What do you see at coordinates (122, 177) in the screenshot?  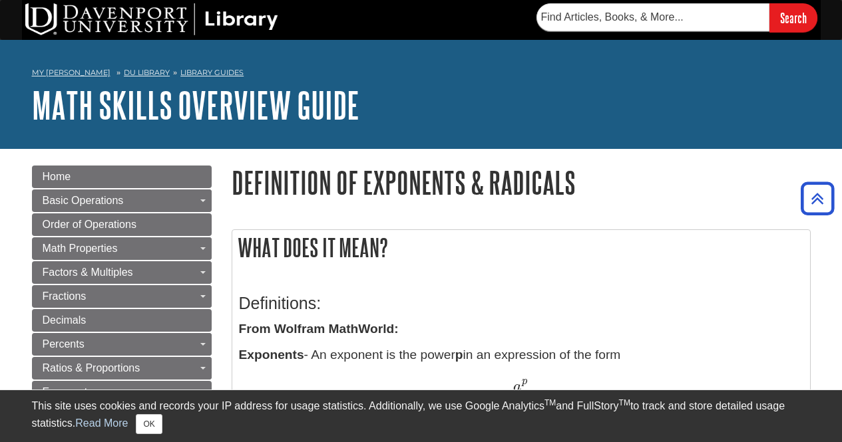 I see `a: Home` at bounding box center [122, 177].